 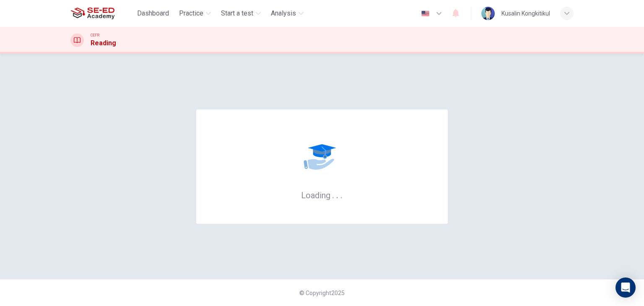 What do you see at coordinates (92, 13) in the screenshot?
I see `img: SE-ED Academy logo` at bounding box center [92, 13].